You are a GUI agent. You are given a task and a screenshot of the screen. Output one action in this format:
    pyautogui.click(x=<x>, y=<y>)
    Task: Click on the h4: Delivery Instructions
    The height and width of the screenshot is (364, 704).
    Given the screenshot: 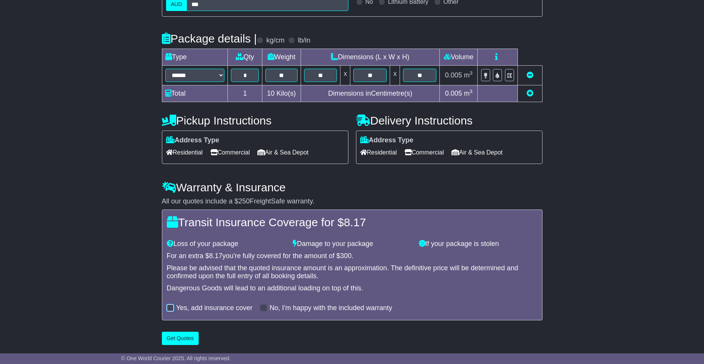 What is the action you would take?
    pyautogui.click(x=449, y=120)
    